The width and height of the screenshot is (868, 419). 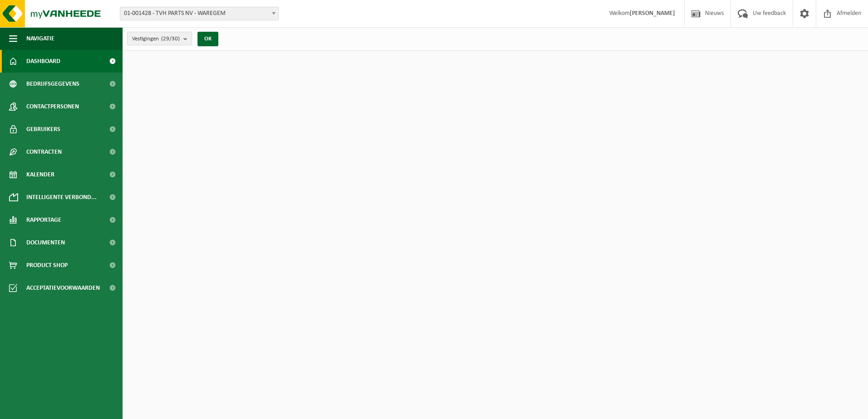 What do you see at coordinates (159, 39) in the screenshot?
I see `button: Vestigingen(29/30)` at bounding box center [159, 39].